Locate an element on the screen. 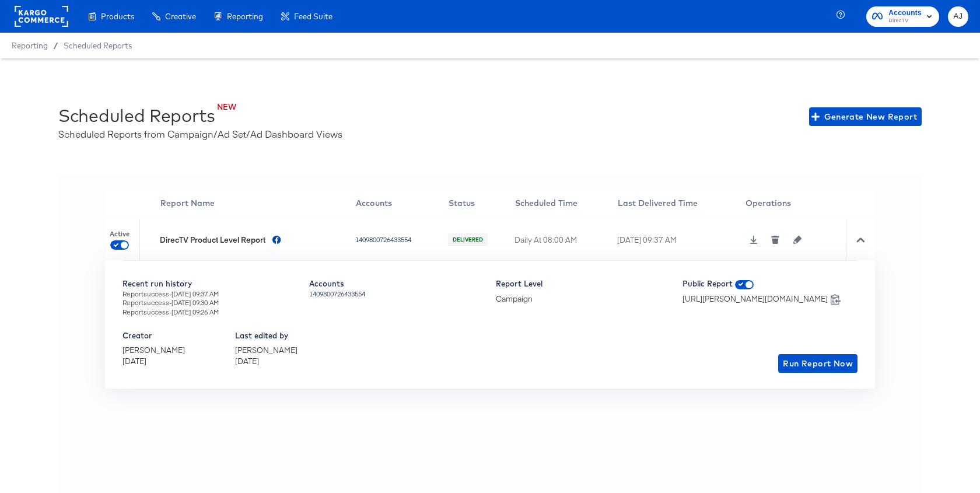 Image resolution: width=980 pixels, height=493 pixels. span: Accounts is located at coordinates (905, 13).